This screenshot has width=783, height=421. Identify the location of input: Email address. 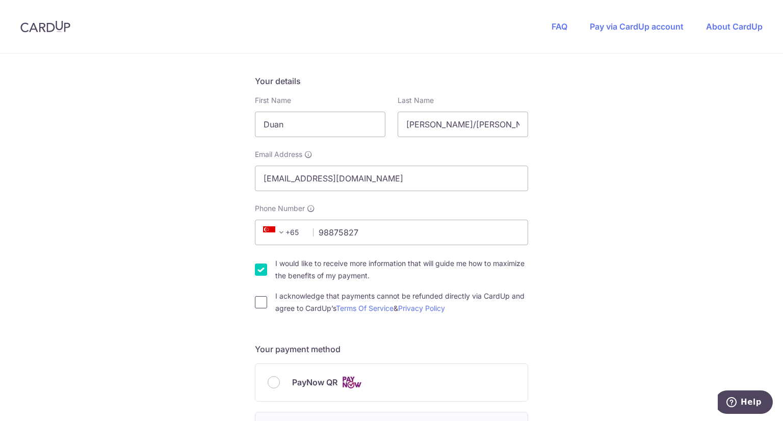
(391, 178).